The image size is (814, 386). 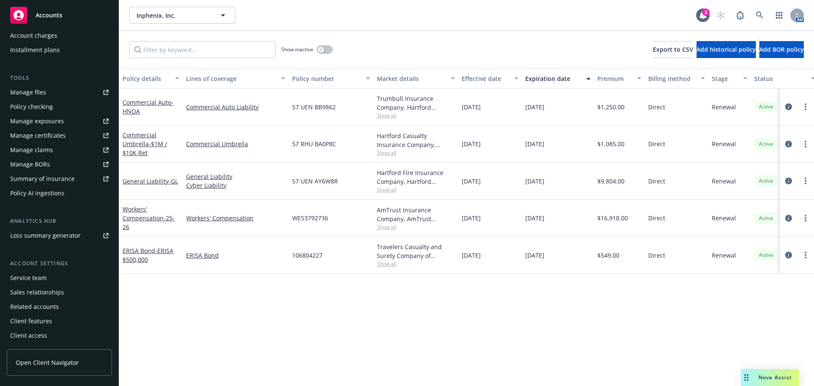 I want to click on div: Manage claims, so click(x=31, y=150).